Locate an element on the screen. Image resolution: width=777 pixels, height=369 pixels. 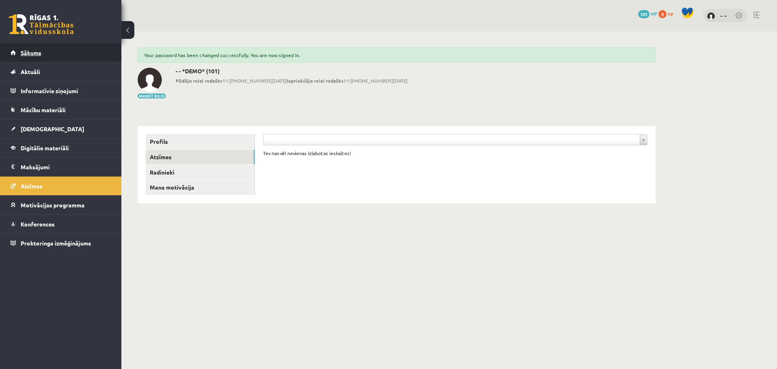
b: Pēdējo reizi redzēts is located at coordinates (199, 81).